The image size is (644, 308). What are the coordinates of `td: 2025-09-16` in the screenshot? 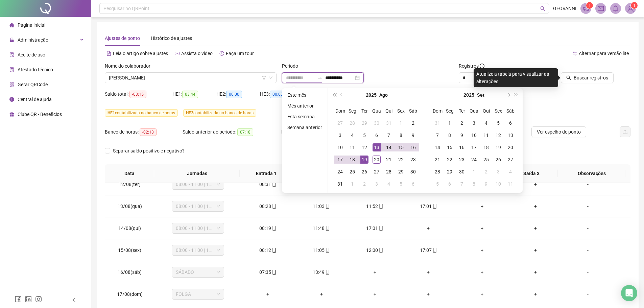 It's located at (461, 147).